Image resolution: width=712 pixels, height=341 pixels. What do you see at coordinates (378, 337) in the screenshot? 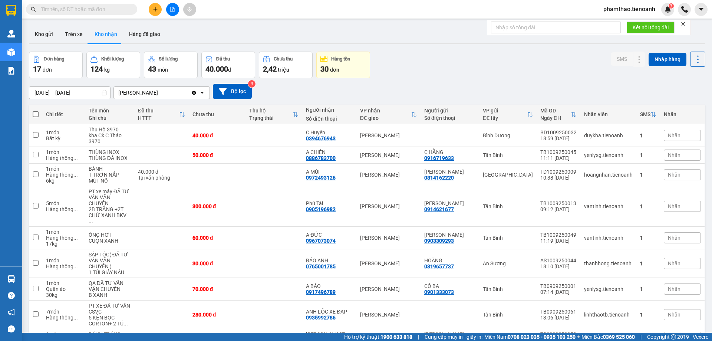
I see `span: Hỗ trợ kỹ thuật:` at bounding box center [378, 337].